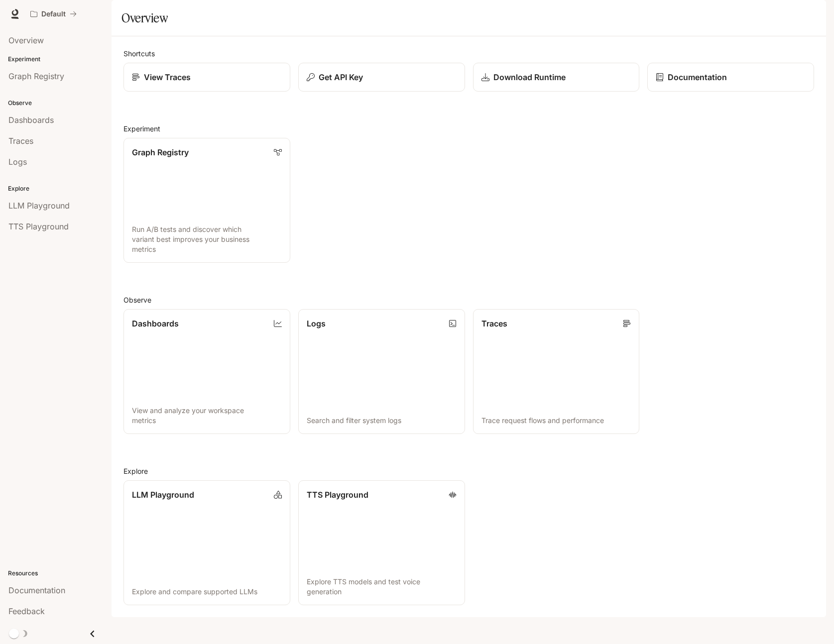 The image size is (834, 644). I want to click on p: Download Runtime, so click(530, 77).